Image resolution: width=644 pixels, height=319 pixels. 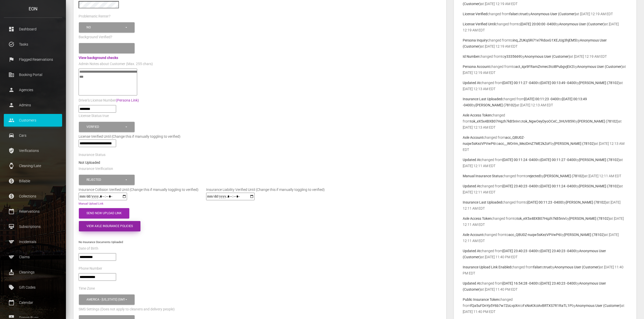 I want to click on div: License Verified Until (Change this if manually toggling to verified), so click(x=260, y=137).